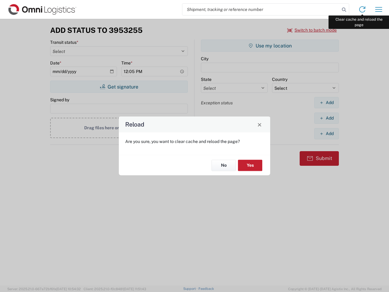 Image resolution: width=389 pixels, height=292 pixels. What do you see at coordinates (135, 124) in the screenshot?
I see `h4: Reload` at bounding box center [135, 124].